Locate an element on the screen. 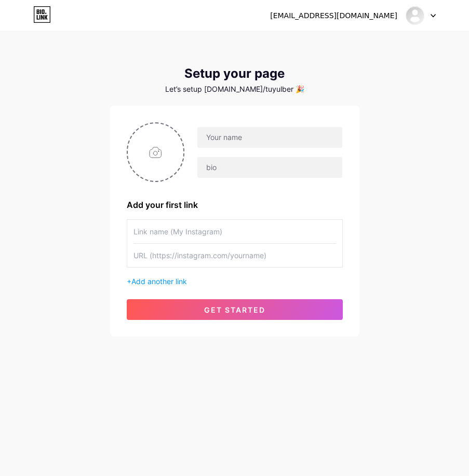 This screenshot has height=476, width=469. div: Setup your page is located at coordinates (234, 74).